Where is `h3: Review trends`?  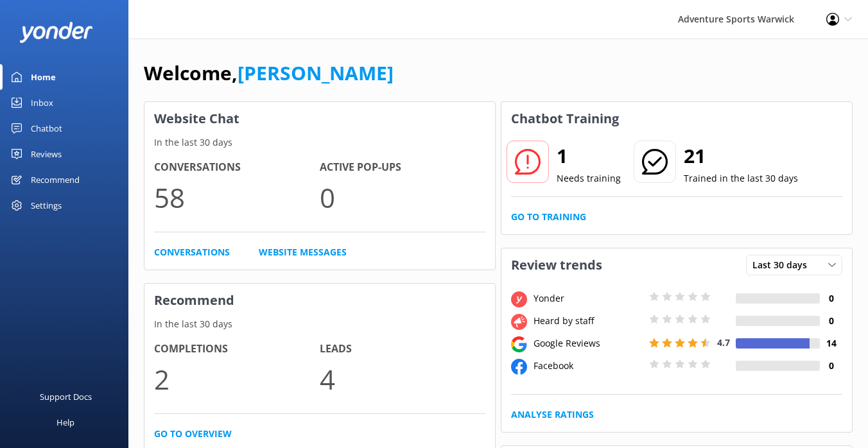 h3: Review trends is located at coordinates (556, 265).